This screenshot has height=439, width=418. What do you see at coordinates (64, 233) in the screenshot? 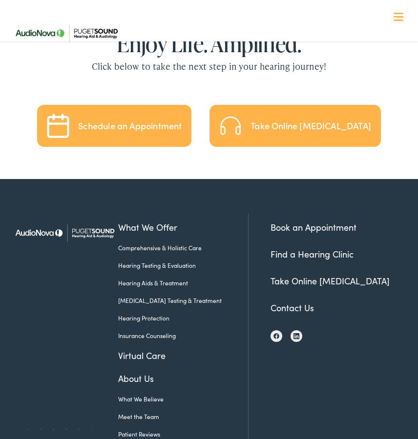
I see `img: Puget Sound Hearing Aid & Audiology` at bounding box center [64, 233].